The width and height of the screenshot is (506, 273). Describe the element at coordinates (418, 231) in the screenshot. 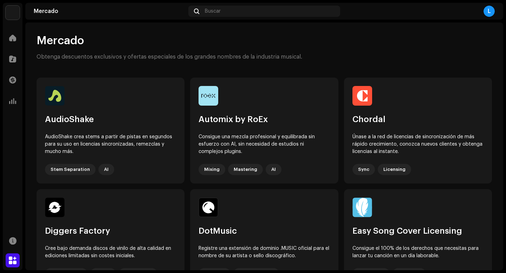

I see `div: Easy Song Cover Licensing` at that location.